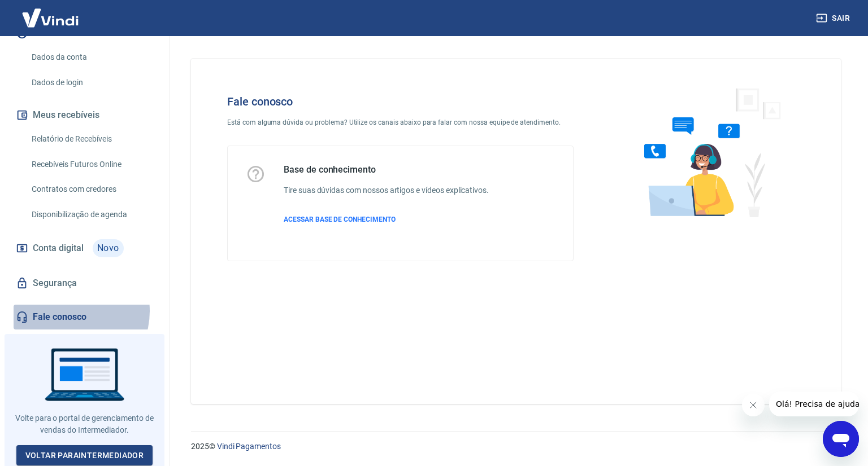  I want to click on a: Voltar paraIntermediador, so click(85, 456).